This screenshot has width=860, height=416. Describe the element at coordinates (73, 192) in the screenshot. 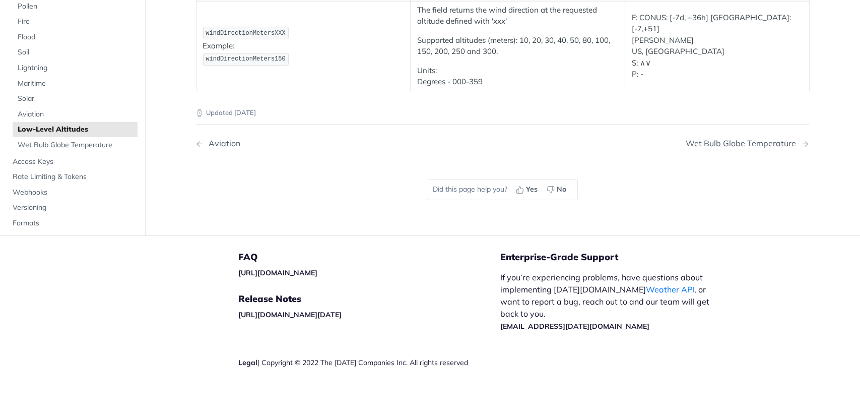

I see `a: Webhooks` at that location.